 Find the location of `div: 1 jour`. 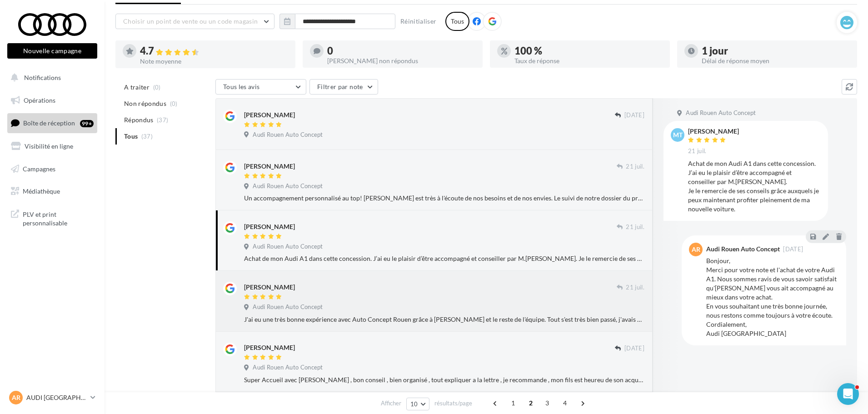

div: 1 jour is located at coordinates (776, 51).